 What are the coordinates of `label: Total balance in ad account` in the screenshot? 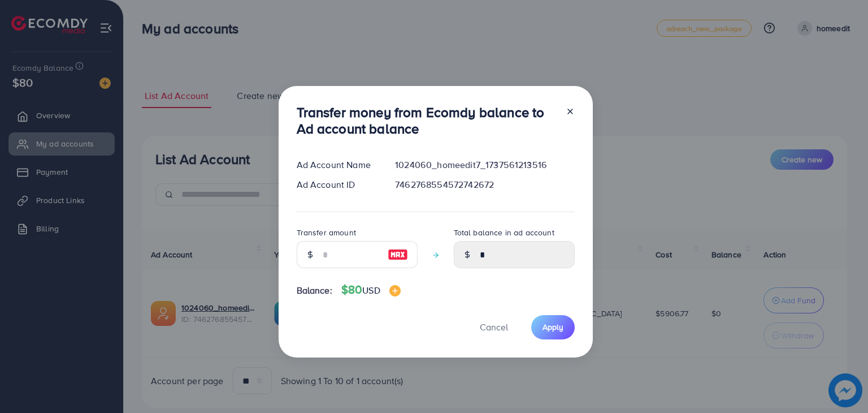 It's located at (505, 232).